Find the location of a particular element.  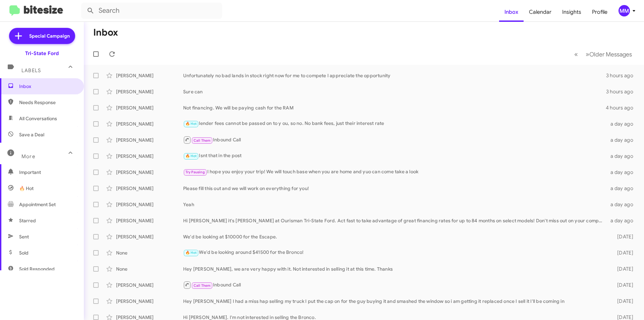

div: We'd be looking around $41500 for the Bronco! is located at coordinates (395, 252).